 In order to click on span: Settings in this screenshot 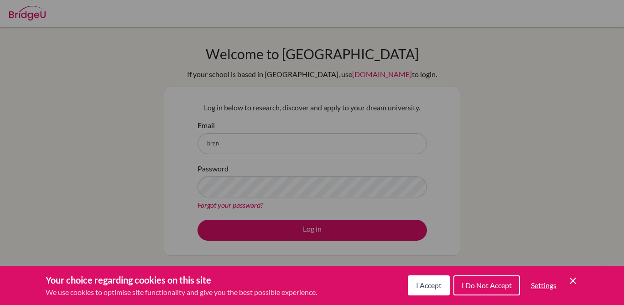, I will do `click(543, 285)`.